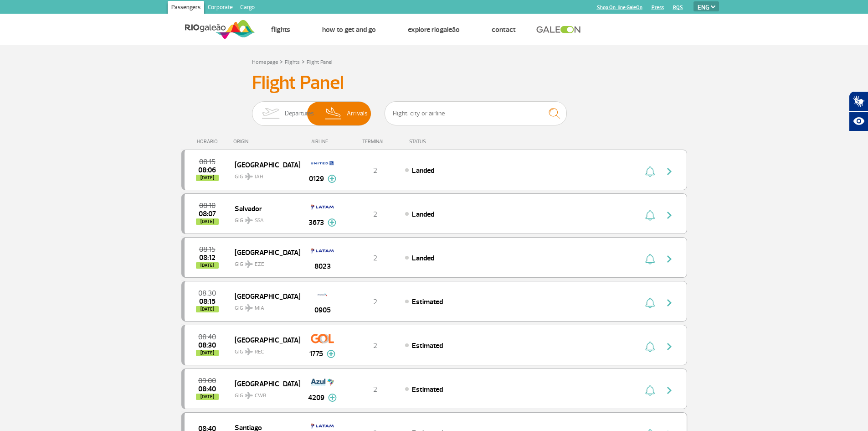 The height and width of the screenshot is (431, 868). I want to click on span: 2025-09-30 08:07:28, so click(207, 214).